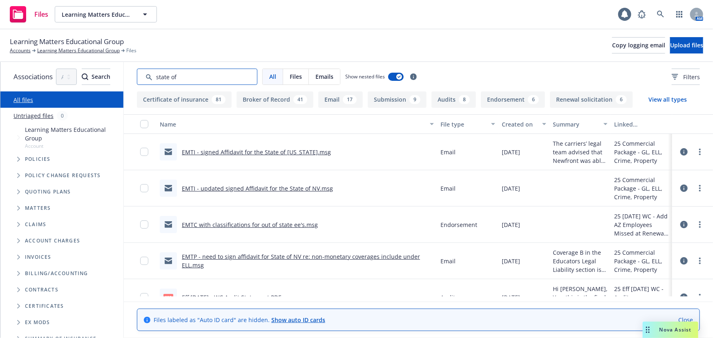 The width and height of the screenshot is (713, 338). I want to click on div: Summary, so click(576, 124).